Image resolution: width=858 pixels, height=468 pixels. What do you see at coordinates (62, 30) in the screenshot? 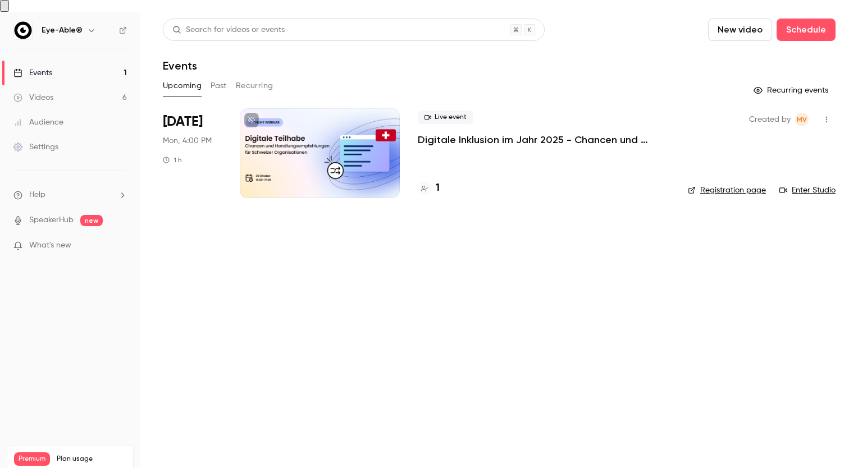
I see `h6: Eye-Able®` at bounding box center [62, 30].